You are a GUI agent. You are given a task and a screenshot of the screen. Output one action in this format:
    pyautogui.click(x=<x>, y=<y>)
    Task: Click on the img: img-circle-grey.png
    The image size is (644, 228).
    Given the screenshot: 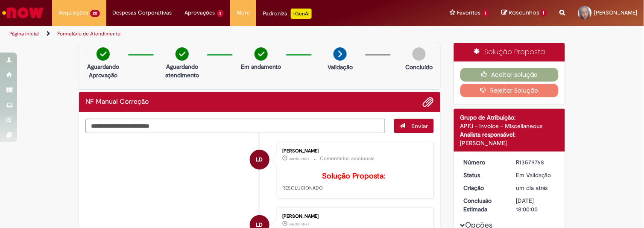 What is the action you would take?
    pyautogui.click(x=419, y=53)
    